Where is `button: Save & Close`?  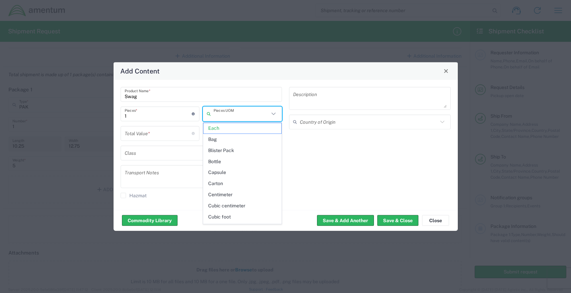
button: Save & Close is located at coordinates (398, 220).